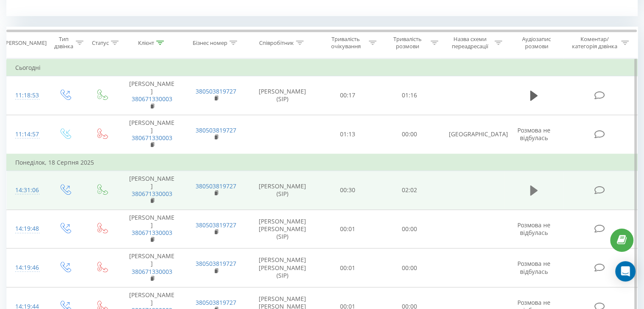 This screenshot has width=644, height=309. I want to click on td: 02:02, so click(409, 190).